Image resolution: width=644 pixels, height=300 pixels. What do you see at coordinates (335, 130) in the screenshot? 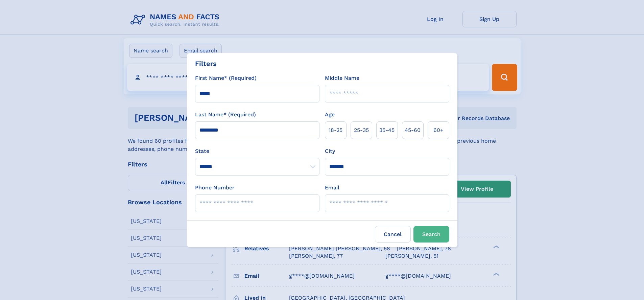
I see `span: 18‑25` at bounding box center [335, 130].